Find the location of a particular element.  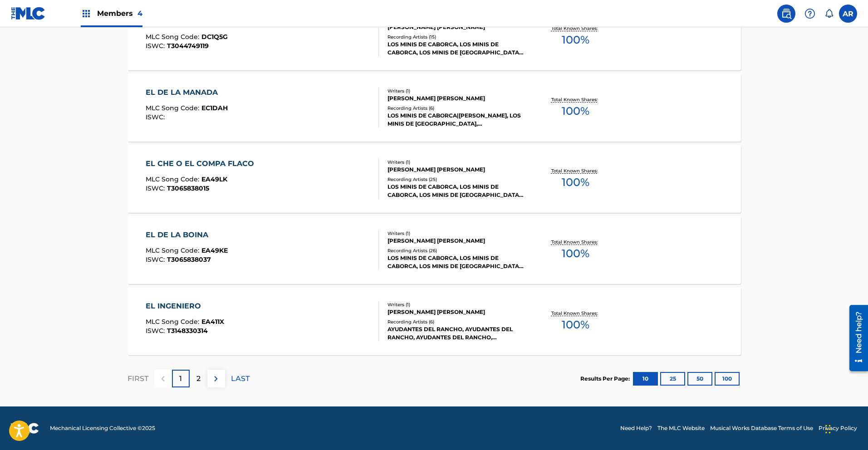

a: Musical Works Database Terms of Use is located at coordinates (761, 429).